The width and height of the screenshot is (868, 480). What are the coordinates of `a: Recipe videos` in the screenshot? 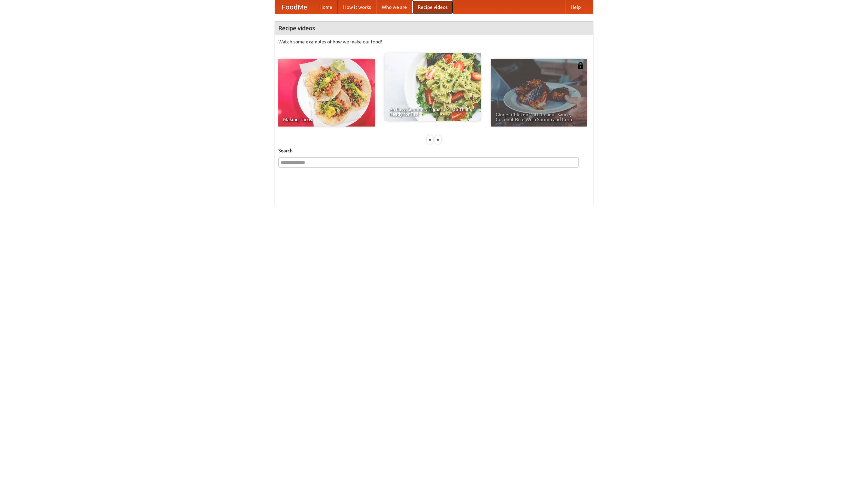 It's located at (432, 7).